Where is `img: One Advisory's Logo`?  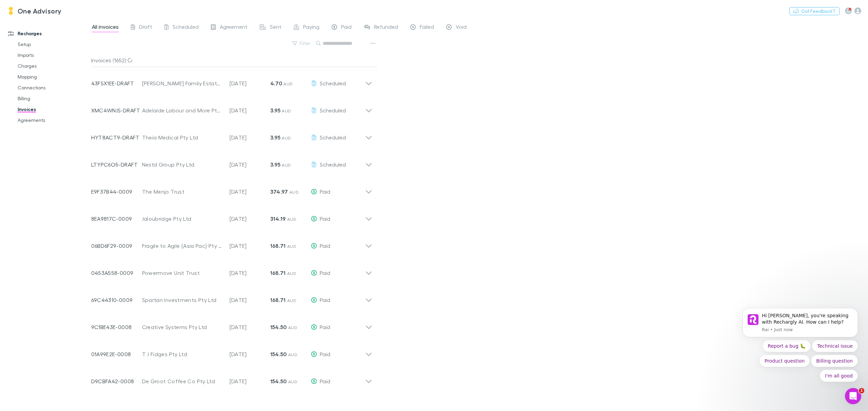 img: One Advisory's Logo is located at coordinates (11, 11).